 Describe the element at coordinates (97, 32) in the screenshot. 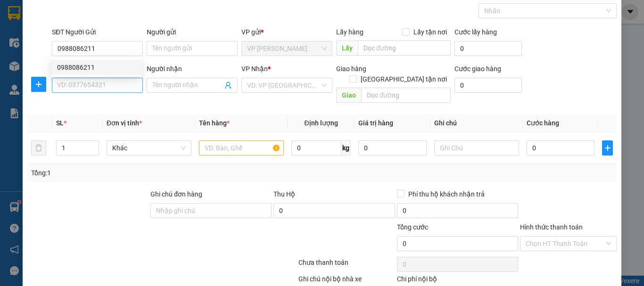

I see `div: SĐT Người Gửi` at that location.